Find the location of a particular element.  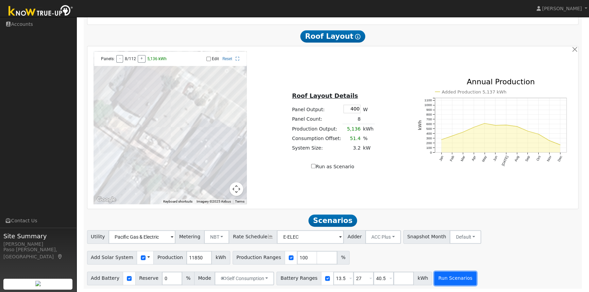

text: 1100 is located at coordinates (427, 100).